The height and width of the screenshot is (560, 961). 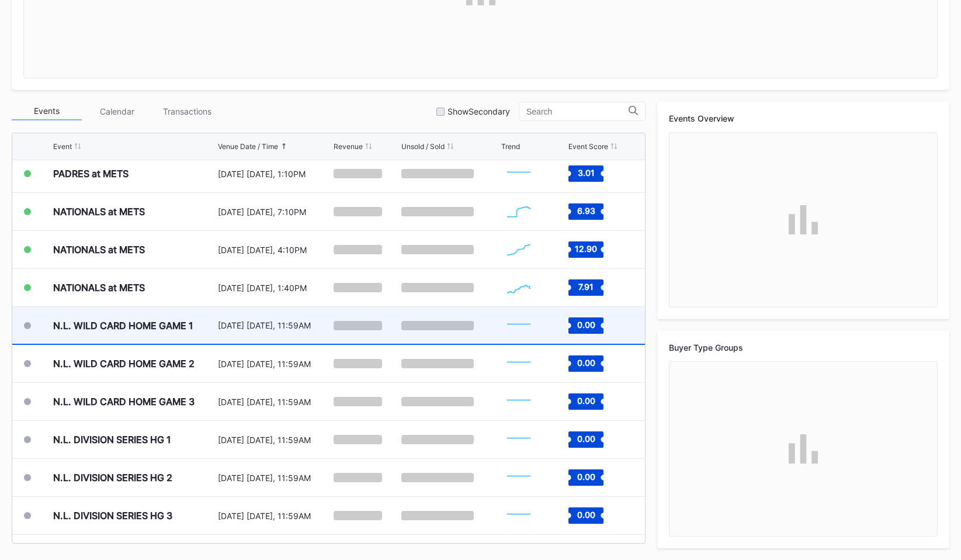 I want to click on div: Events Overview, so click(x=803, y=118).